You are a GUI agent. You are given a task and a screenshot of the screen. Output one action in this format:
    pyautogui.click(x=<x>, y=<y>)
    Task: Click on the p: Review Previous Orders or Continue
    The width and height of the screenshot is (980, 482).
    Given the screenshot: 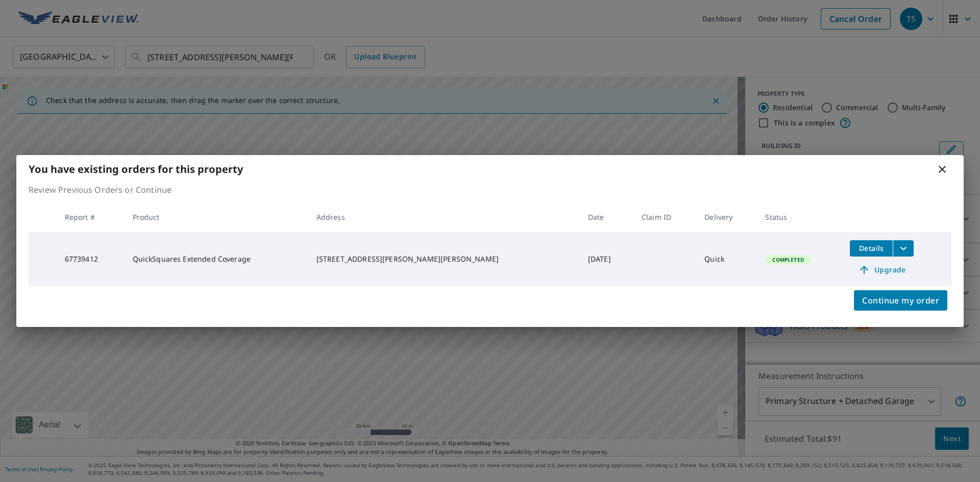 What is the action you would take?
    pyautogui.click(x=490, y=190)
    